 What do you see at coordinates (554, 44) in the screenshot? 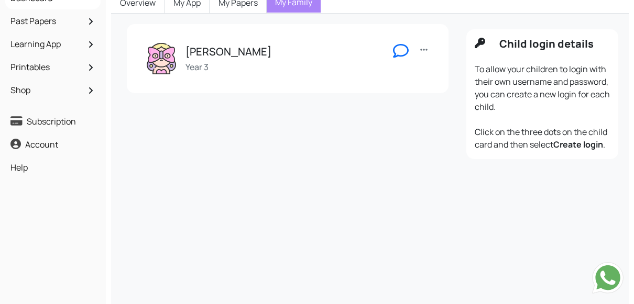
I see `h5: Child login details` at bounding box center [554, 44].